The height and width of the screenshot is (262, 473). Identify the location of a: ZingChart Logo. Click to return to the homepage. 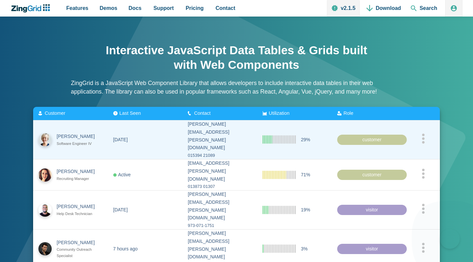
(32, 8).